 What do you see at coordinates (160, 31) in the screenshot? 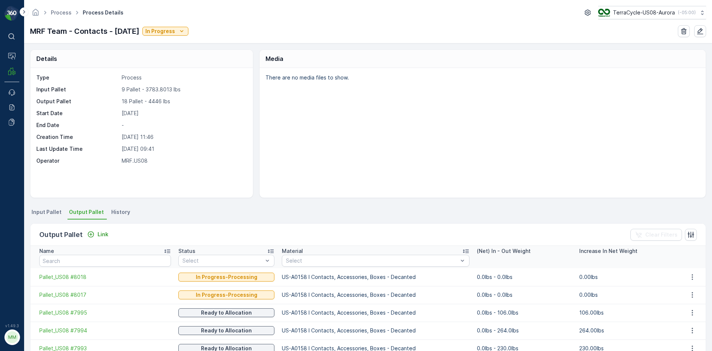
I see `p: In Progress` at bounding box center [160, 31].